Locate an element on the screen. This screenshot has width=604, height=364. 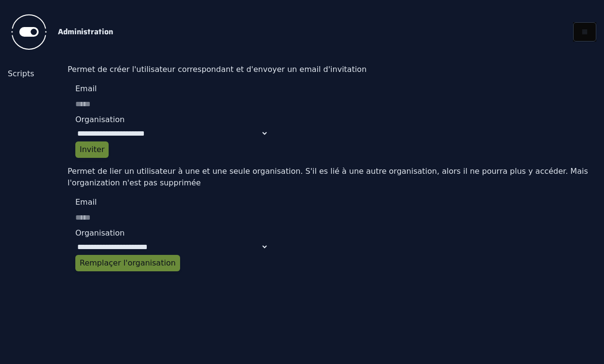
div: Inviter is located at coordinates (92, 149).